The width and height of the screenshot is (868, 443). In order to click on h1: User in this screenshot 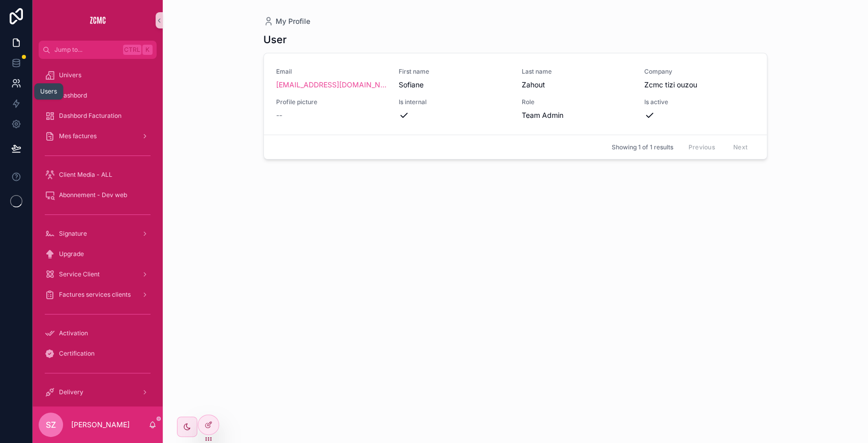, I will do `click(275, 40)`.